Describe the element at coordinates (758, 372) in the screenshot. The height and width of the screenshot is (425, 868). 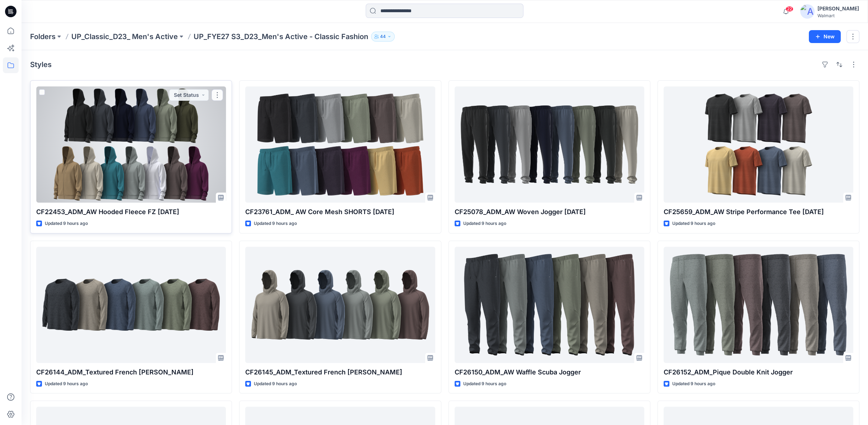
I see `p: CF26152_ADM_Pique Double Knit Jogger` at that location.